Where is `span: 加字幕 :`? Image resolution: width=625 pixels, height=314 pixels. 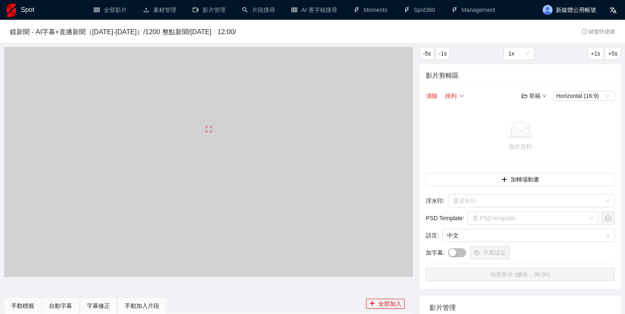 span: 加字幕 : is located at coordinates (435, 253).